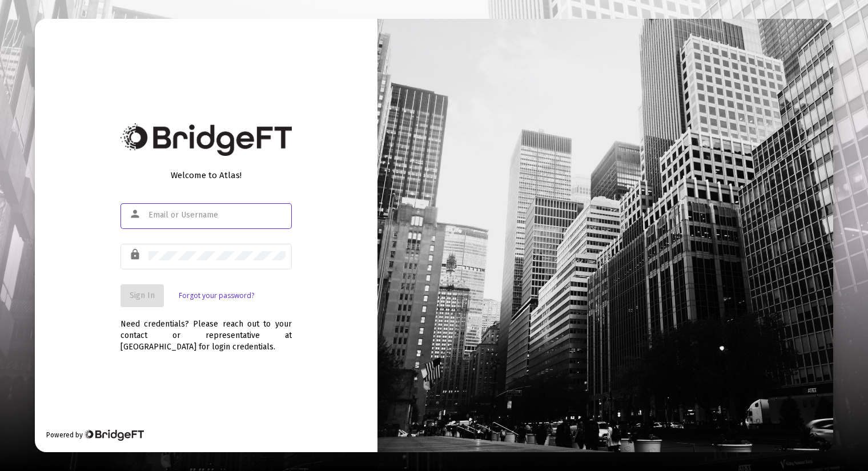  What do you see at coordinates (217, 216) in the screenshot?
I see `input: Email or Username` at bounding box center [217, 216].